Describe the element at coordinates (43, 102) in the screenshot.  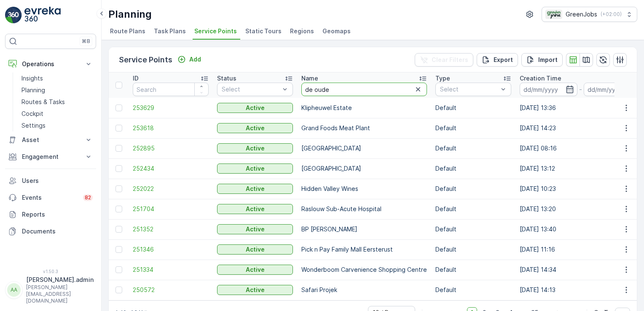
I see `p: Routes & Tasks` at that location.